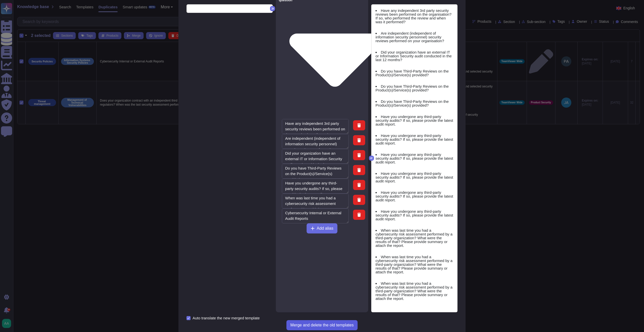 This screenshot has height=332, width=644. Describe the element at coordinates (415, 56) in the screenshot. I see `li: Did your organization have an external IT or Information Security audit conducted in the last 12 ...` at that location.